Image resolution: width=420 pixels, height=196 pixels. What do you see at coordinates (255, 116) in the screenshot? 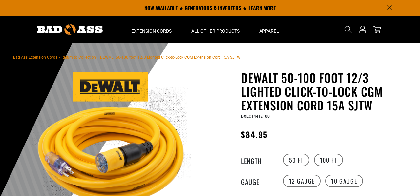
I see `span: DXEC14412100` at bounding box center [255, 116].